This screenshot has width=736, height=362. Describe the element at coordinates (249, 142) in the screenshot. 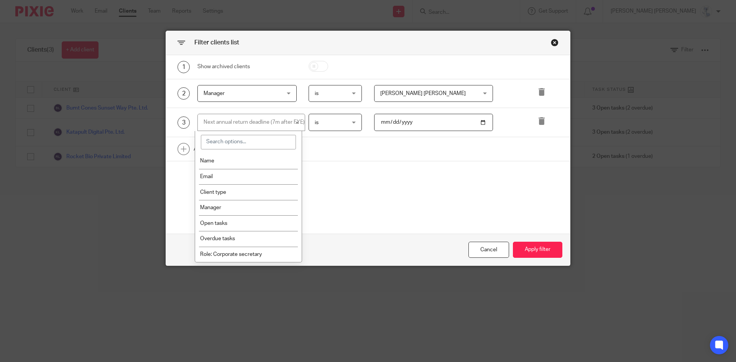

I see `input: Search options...` at that location.